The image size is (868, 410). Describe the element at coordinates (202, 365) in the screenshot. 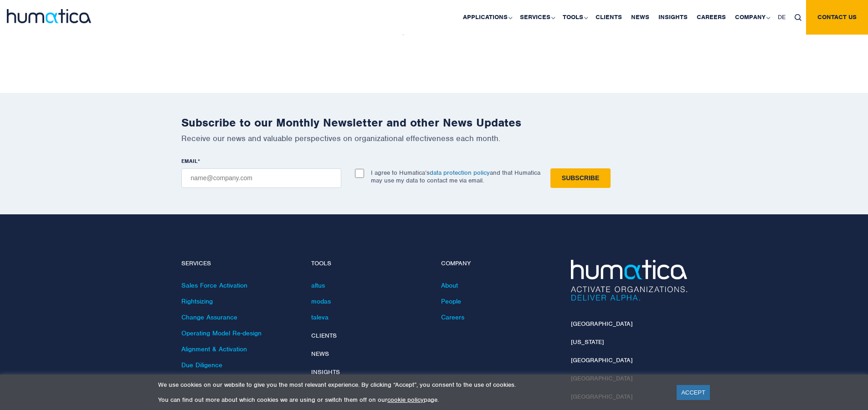

I see `a: Due Diligence` at that location.